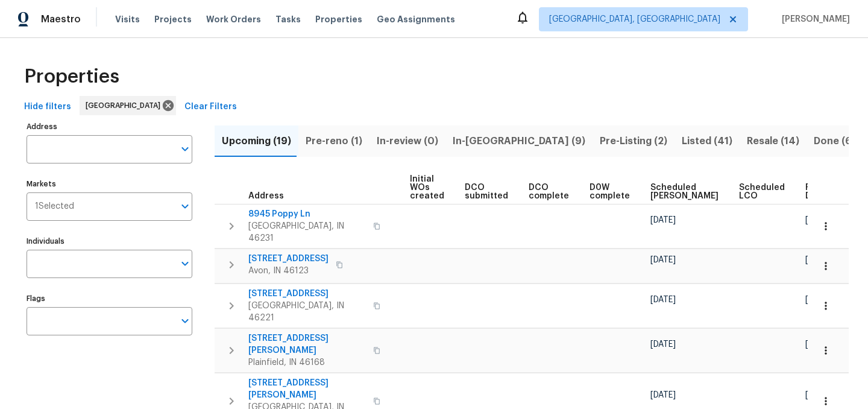 The image size is (868, 409). I want to click on label: Address, so click(109, 127).